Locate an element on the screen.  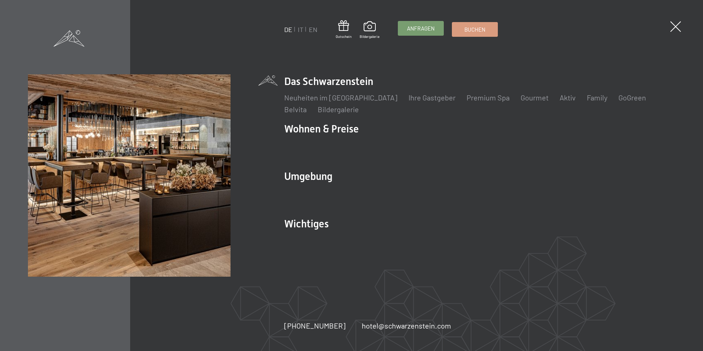
a: DE is located at coordinates (288, 29).